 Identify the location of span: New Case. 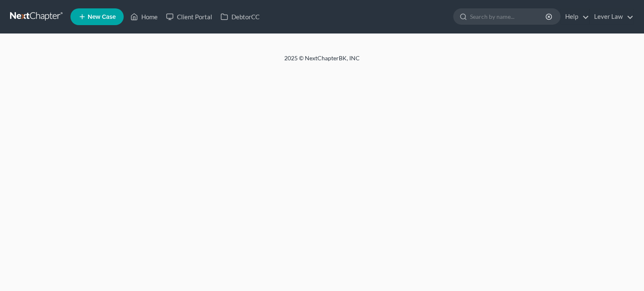
(101, 17).